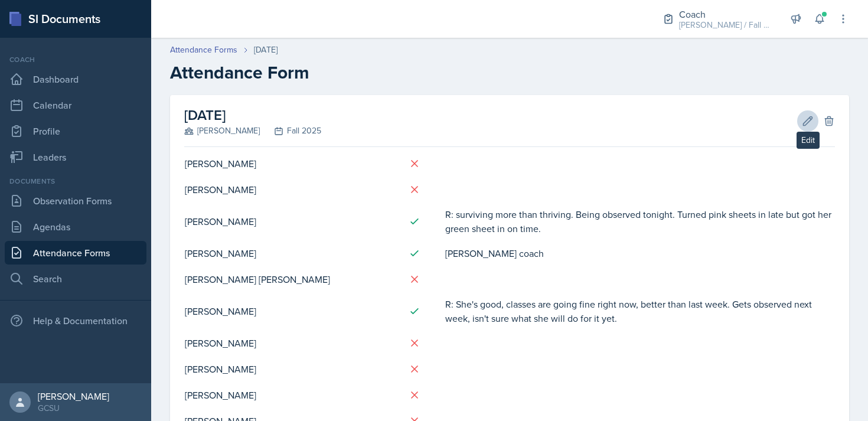 This screenshot has height=421, width=868. Describe the element at coordinates (73, 408) in the screenshot. I see `div: GCSU` at that location.